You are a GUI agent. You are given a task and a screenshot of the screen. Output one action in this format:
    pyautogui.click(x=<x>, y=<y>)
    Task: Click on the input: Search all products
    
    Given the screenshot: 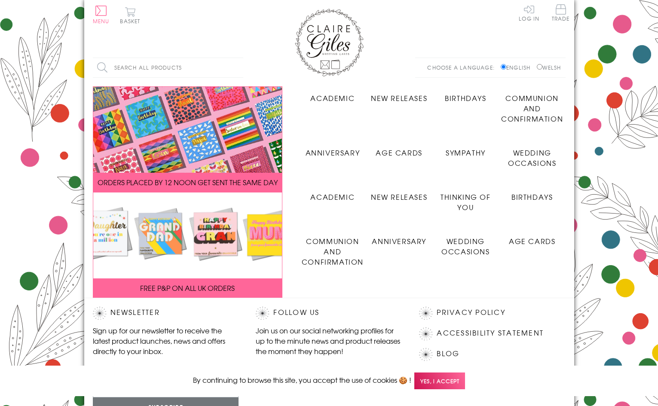 What is the action you would take?
    pyautogui.click(x=168, y=67)
    